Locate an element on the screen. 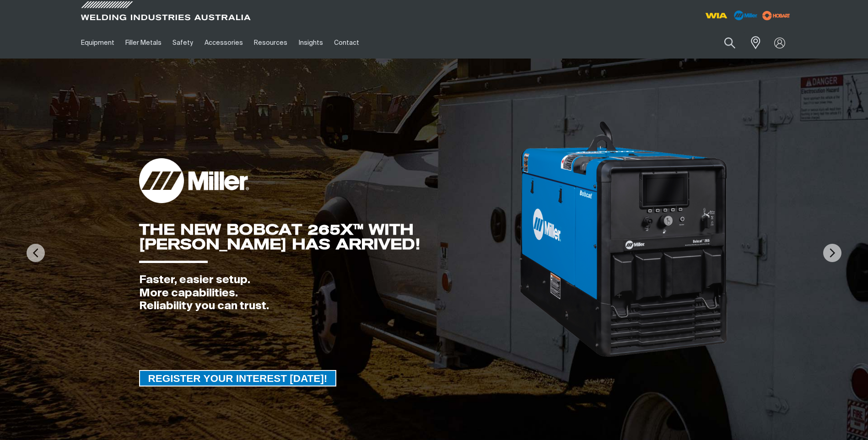 This screenshot has height=440, width=868. a: Filler Metals is located at coordinates (143, 42).